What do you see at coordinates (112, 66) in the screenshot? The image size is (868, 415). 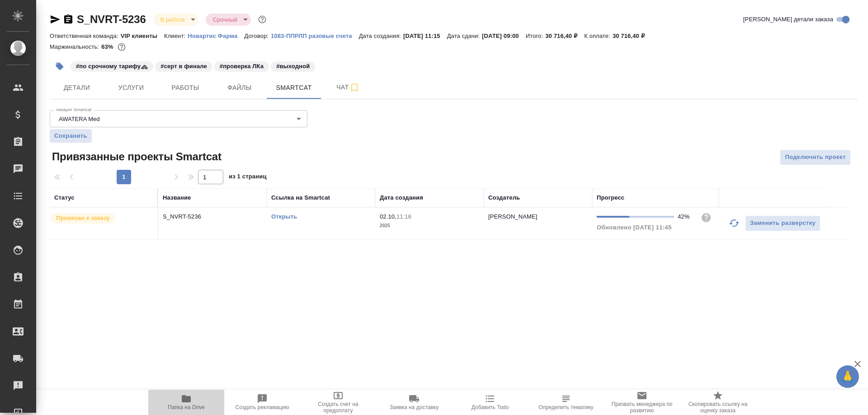 I see `p: #по срочному тарифу🚓` at bounding box center [112, 66].